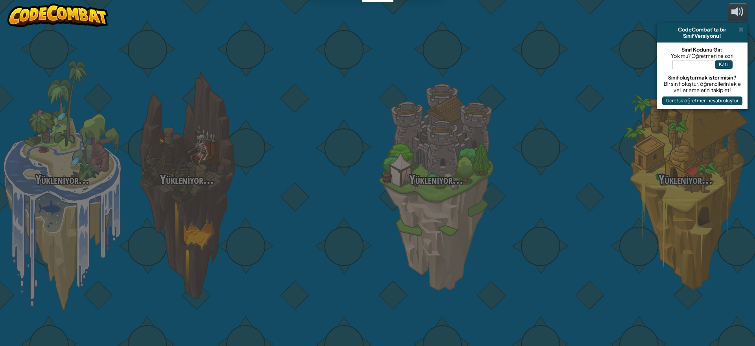  Describe the element at coordinates (738, 13) in the screenshot. I see `button: Sesi ayarla` at that location.